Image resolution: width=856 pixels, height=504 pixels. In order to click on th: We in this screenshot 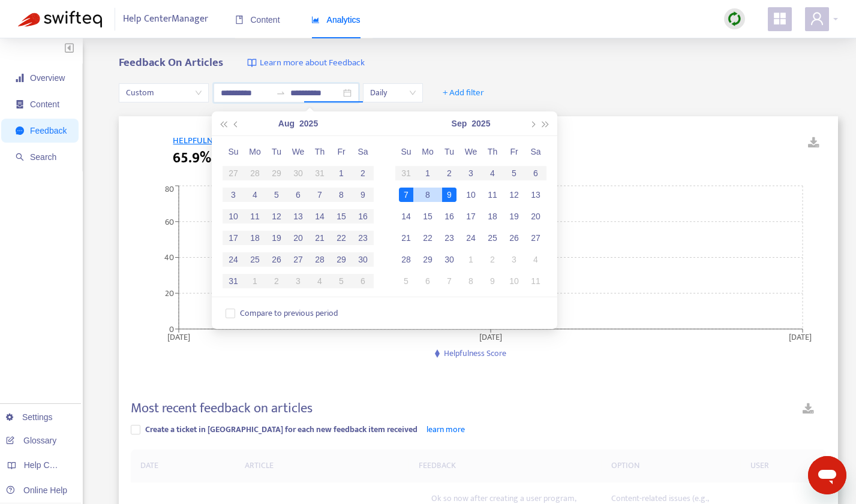, I will do `click(298, 151)`.